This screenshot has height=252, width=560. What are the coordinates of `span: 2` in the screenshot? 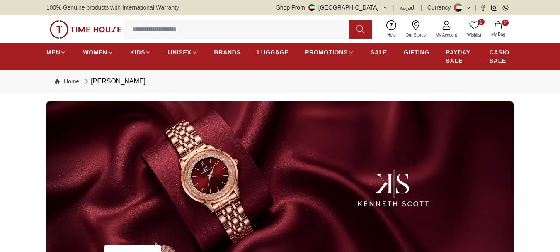 It's located at (505, 23).